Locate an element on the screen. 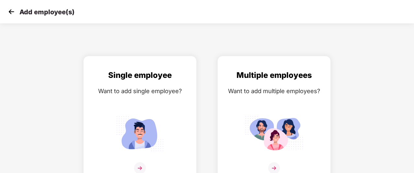 The height and width of the screenshot is (173, 414). img: svg+xml;base64,PHN2ZyB4bWxucz0iaHR0cDovL3d3dy53My5vcmcvMjAwMC9zdmciIHdpZHRoPSIzMCIgaGVpZ2h0PSIzMC... is located at coordinates (11, 12).